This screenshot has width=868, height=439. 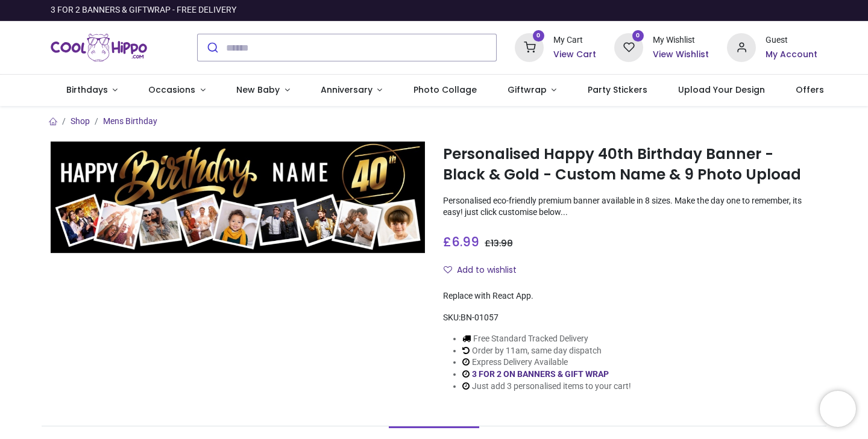 I want to click on img: Cool Hippo, so click(x=99, y=48).